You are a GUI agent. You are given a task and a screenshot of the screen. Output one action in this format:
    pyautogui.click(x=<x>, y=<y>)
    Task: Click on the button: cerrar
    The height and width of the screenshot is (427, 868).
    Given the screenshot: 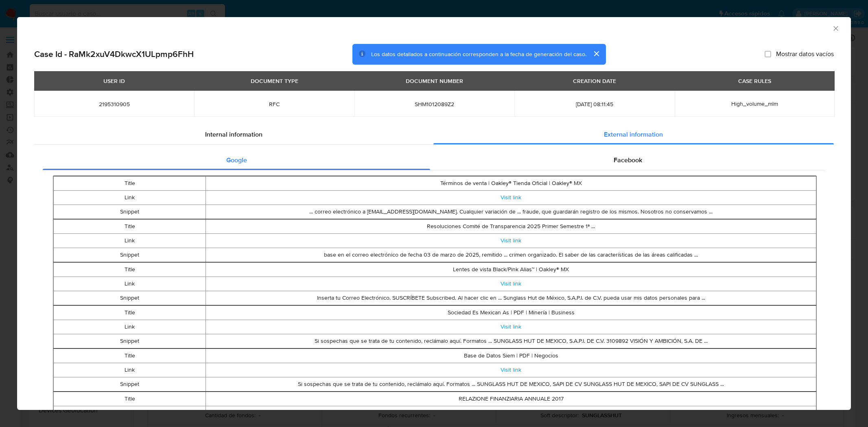 What is the action you would take?
    pyautogui.click(x=596, y=54)
    